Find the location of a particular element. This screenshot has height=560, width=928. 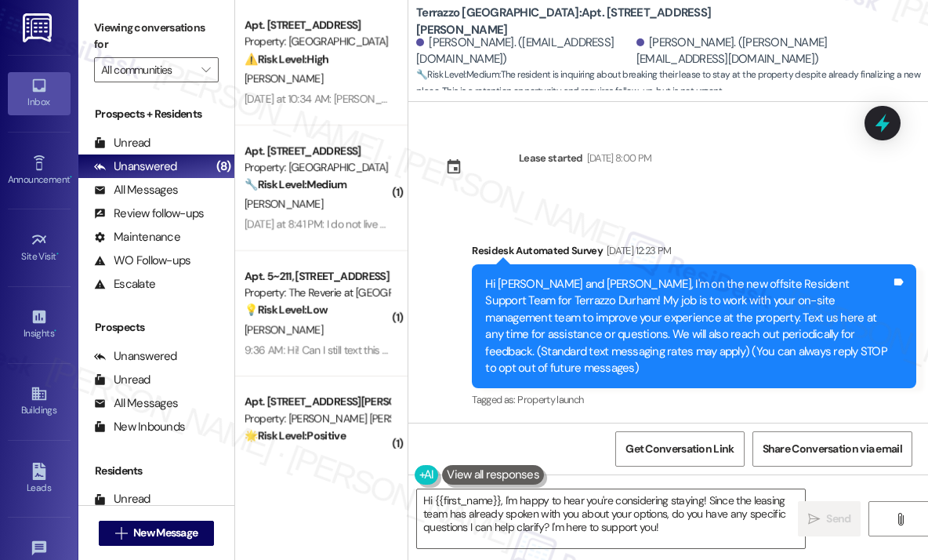

span: : The resident is inquiring about breaking their lease to stay at the property despite already fi... is located at coordinates (672, 83).